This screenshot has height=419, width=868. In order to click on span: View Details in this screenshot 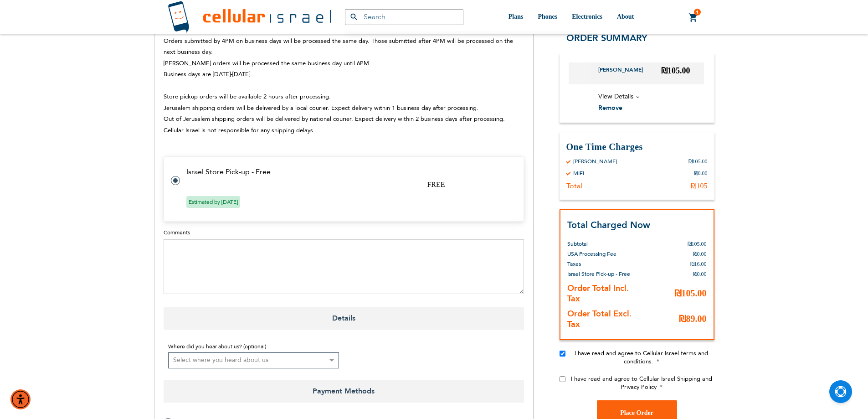, I will do `click(616, 96)`.